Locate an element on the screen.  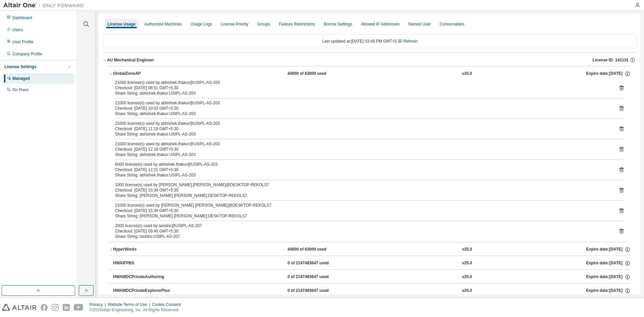
div: GlobalZoneAP is located at coordinates (143, 74).